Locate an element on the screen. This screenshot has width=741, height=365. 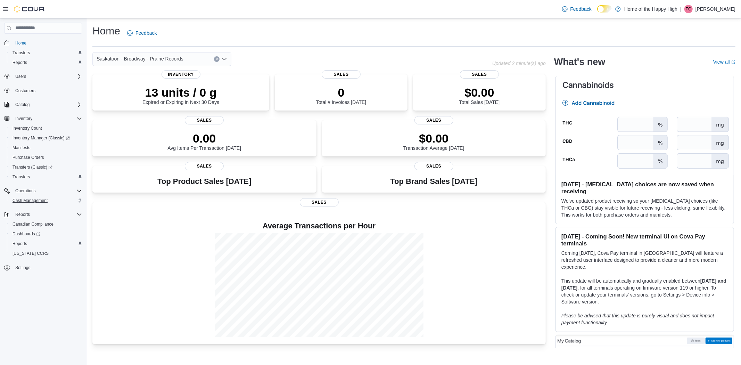
a: View allExternal link is located at coordinates (725, 62).